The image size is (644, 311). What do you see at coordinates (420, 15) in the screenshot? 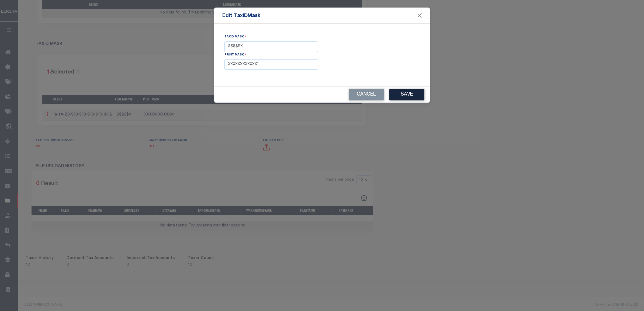
I see `button: Close` at bounding box center [420, 15].